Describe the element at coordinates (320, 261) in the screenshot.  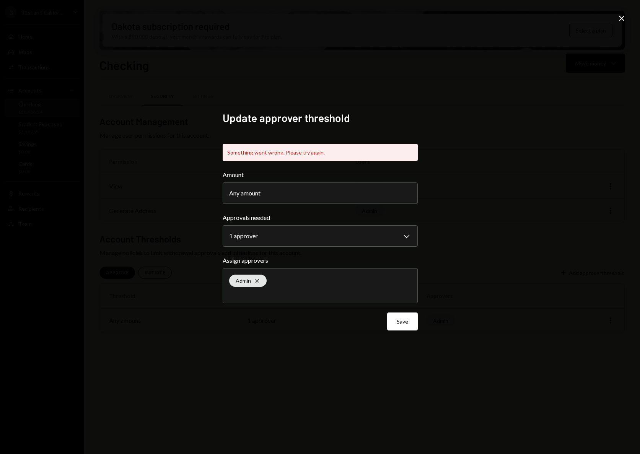
I see `label: Assign approvers` at that location.